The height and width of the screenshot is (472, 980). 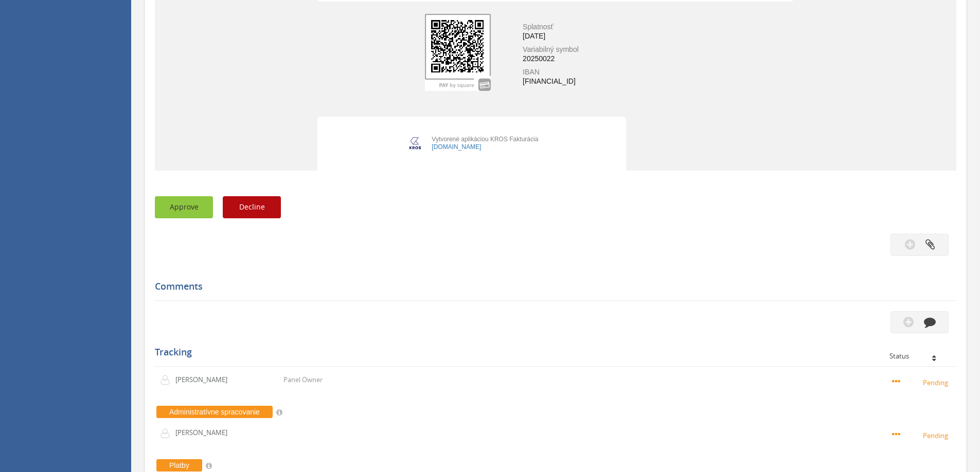 I want to click on span: Vytvorené aplikáciou KROS Fakturácia, so click(x=485, y=140).